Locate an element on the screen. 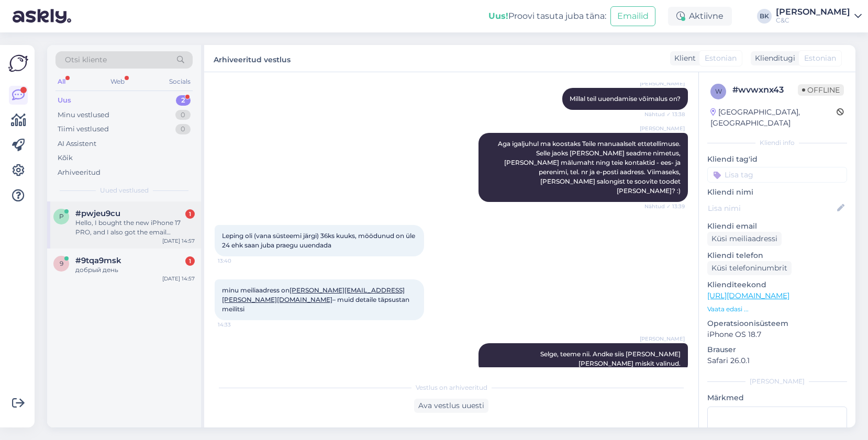  div: Arhiveeritud is located at coordinates (79, 173).